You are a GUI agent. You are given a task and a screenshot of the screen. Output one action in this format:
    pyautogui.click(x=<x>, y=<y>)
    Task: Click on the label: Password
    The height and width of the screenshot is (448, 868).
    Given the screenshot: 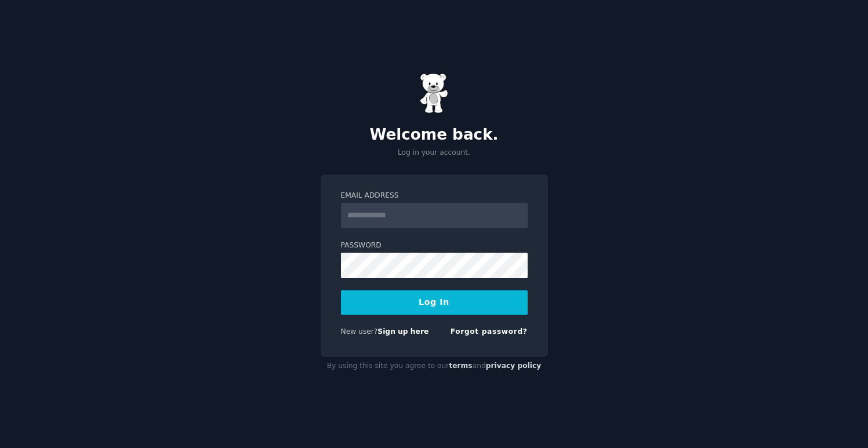 What is the action you would take?
    pyautogui.click(x=434, y=246)
    